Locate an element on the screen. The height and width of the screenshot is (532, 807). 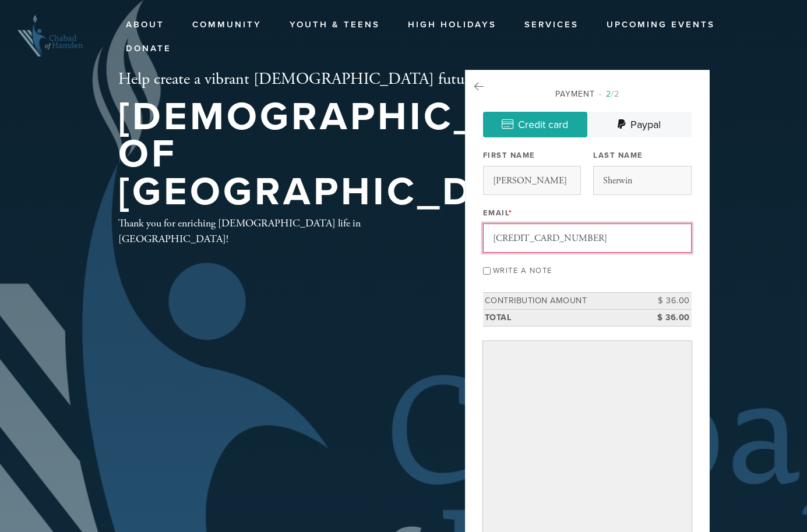
label: Write a note is located at coordinates (523, 271).